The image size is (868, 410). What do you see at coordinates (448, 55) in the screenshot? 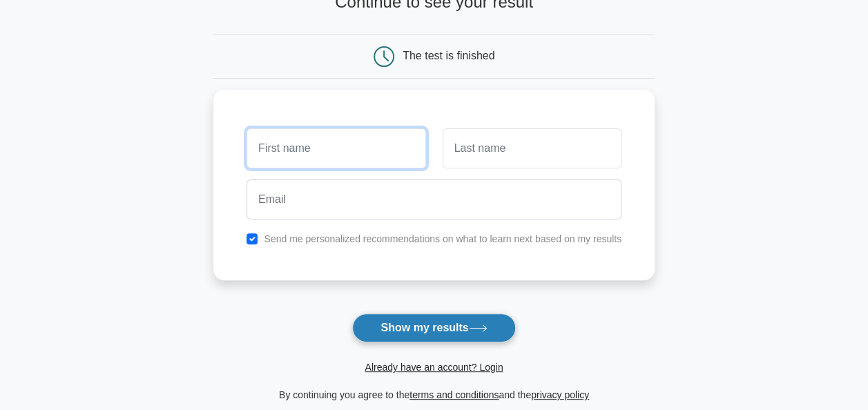
I see `div: The test is finished` at bounding box center [448, 55].